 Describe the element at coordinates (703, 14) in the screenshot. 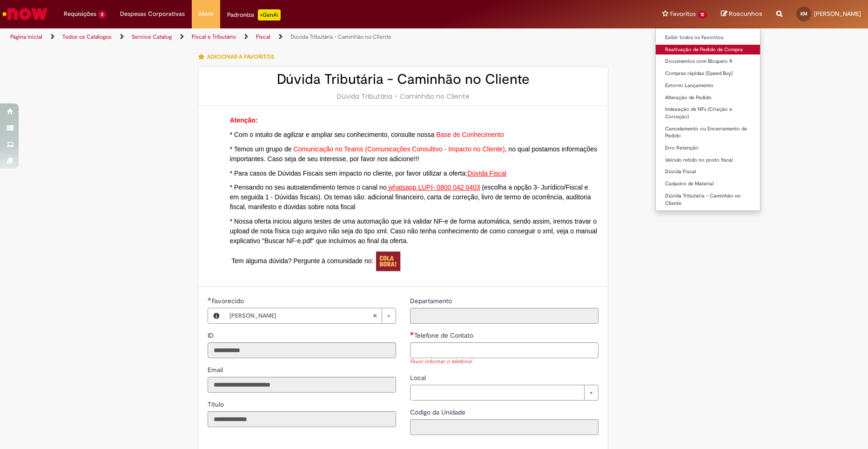

I see `span: 12` at that location.